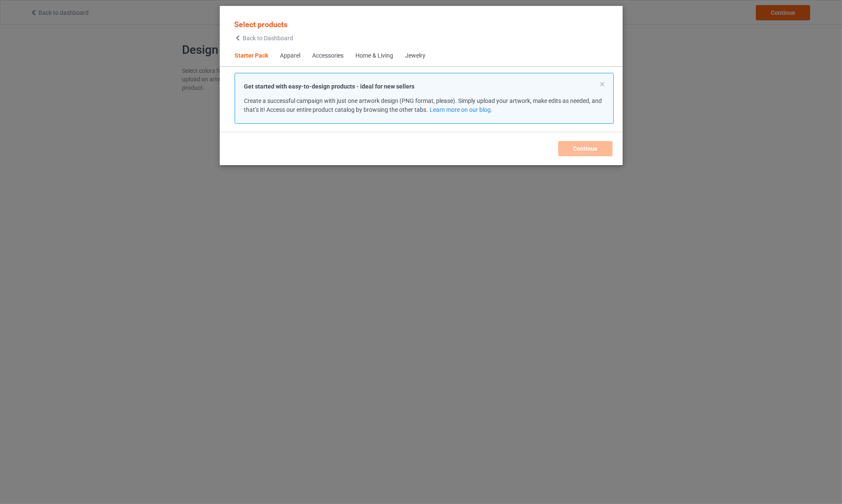 The width and height of the screenshot is (842, 504). What do you see at coordinates (460, 110) in the screenshot?
I see `a: Learn more on our blog.` at bounding box center [460, 110].